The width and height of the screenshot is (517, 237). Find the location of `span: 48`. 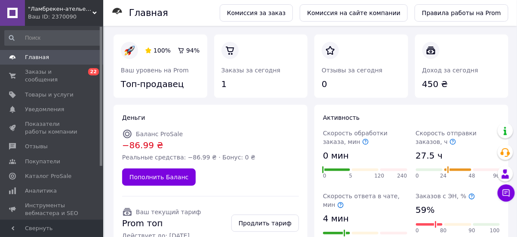

span: 48 is located at coordinates (472, 176).